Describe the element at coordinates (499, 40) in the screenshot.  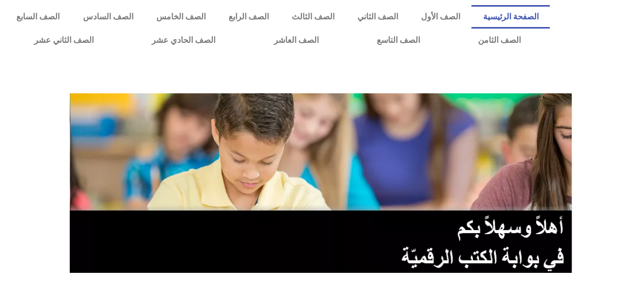
I see `a: الصف الثامن` at that location.